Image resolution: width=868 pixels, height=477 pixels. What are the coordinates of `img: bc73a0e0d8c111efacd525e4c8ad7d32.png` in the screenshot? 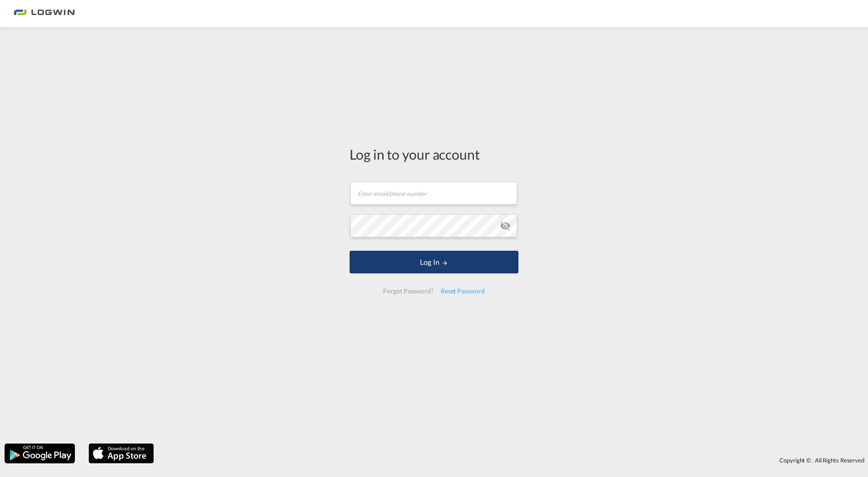 It's located at (44, 14).